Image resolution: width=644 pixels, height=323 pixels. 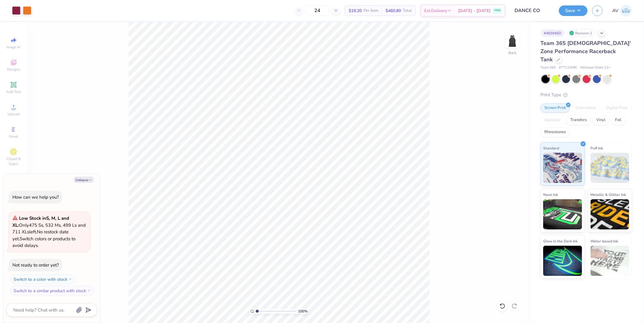 What do you see at coordinates (89, 291) in the screenshot?
I see `img: Switch to a similar product with stock` at bounding box center [89, 291].